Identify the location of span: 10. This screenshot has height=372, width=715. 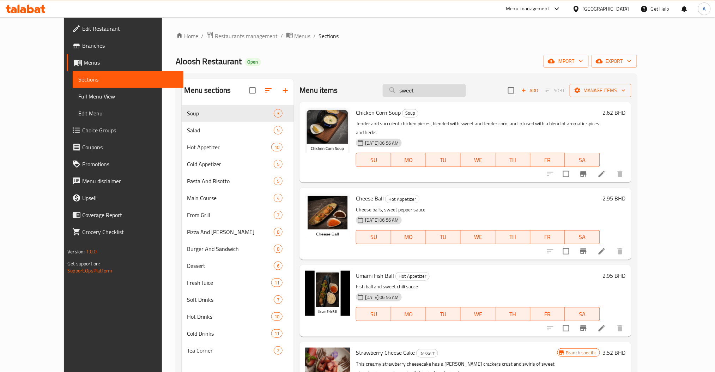
(277, 316).